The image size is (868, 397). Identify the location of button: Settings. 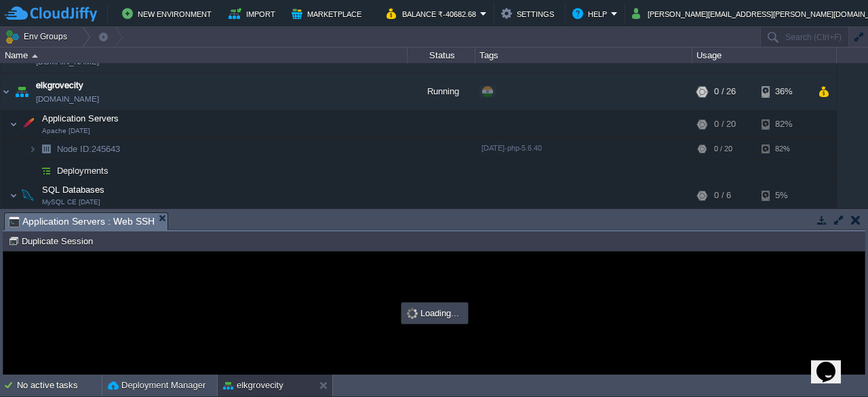
(530, 13).